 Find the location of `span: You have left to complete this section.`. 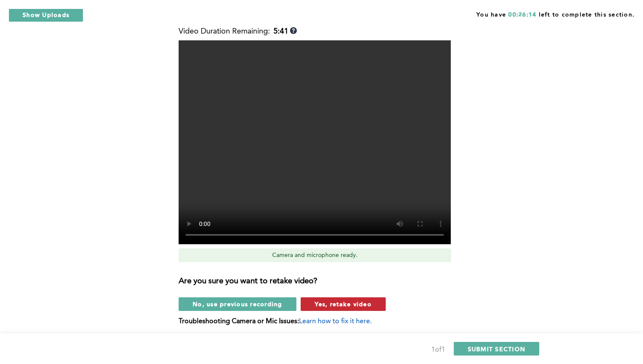

span: You have left to complete this section. is located at coordinates (555, 14).